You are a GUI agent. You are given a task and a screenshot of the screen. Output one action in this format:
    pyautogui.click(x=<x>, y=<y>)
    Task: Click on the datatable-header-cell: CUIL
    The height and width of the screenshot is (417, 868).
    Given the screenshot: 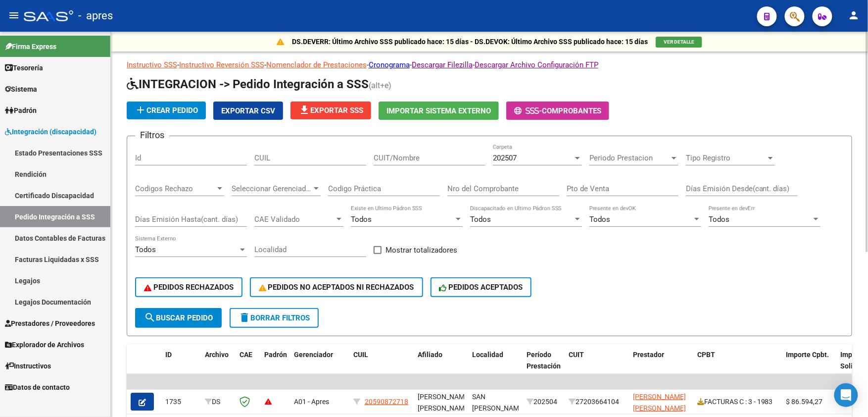 What is the action you would take?
    pyautogui.click(x=382, y=366)
    